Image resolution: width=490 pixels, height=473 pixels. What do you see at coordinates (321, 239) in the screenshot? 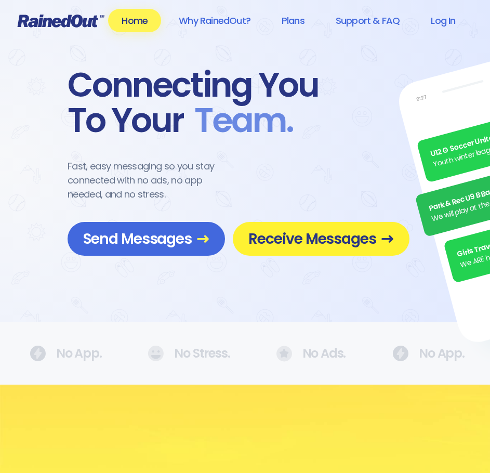
I see `a: Receive Messages` at bounding box center [321, 239].